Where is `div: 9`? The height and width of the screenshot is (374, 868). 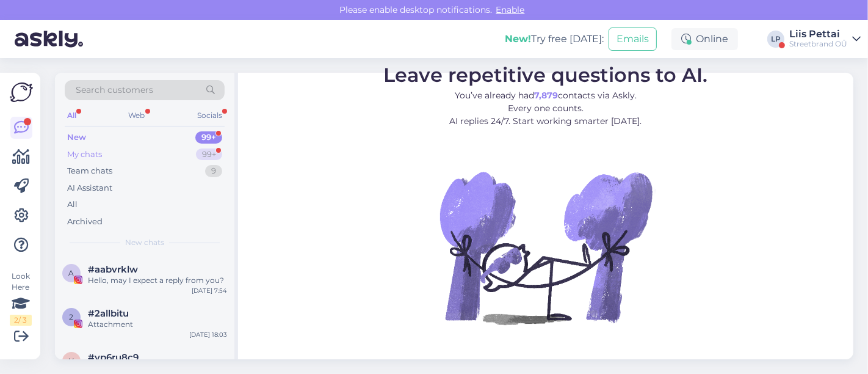 div: 9 is located at coordinates (214, 171).